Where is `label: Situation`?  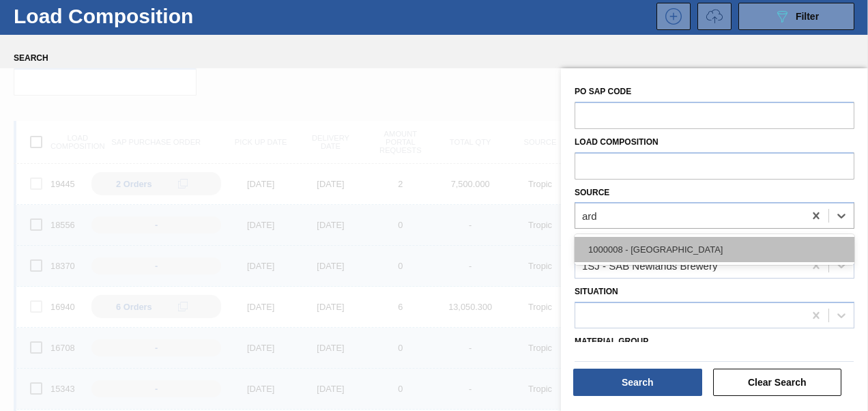 label: Situation is located at coordinates (597, 291).